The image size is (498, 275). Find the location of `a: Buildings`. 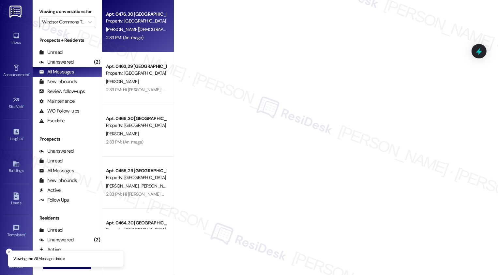

a: Buildings is located at coordinates (16, 167).